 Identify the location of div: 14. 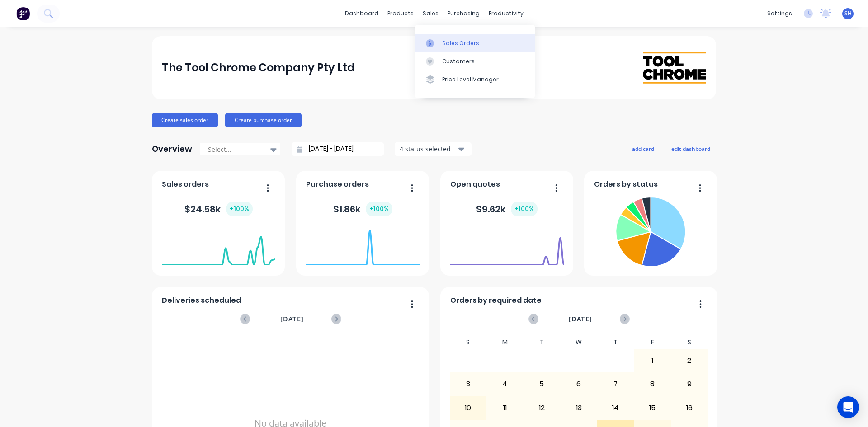
(616, 408).